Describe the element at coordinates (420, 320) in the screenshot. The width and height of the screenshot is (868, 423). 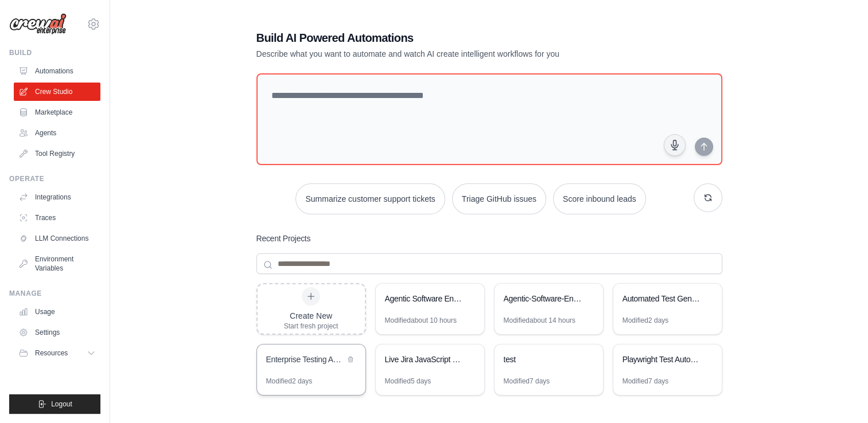
I see `div: Modified about 10 hours` at that location.